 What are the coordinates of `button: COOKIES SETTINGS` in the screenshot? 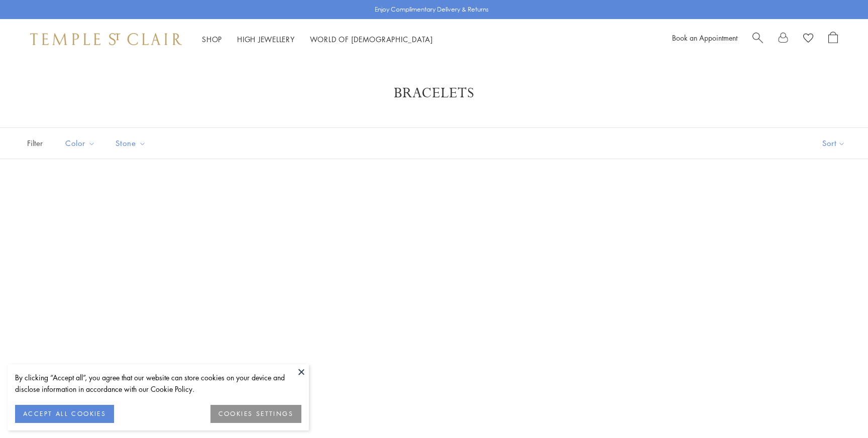 It's located at (255, 415).